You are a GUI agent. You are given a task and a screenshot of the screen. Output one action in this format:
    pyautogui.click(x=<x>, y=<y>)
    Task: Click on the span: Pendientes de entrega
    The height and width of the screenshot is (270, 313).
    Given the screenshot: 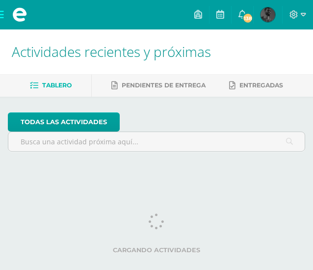 What is the action you would take?
    pyautogui.click(x=163, y=85)
    